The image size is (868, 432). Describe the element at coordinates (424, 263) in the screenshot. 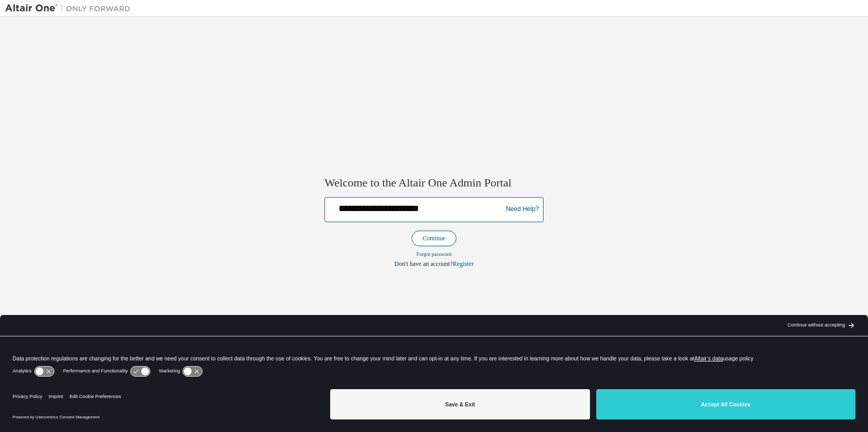

I see `span: Don't have an account?` at that location.